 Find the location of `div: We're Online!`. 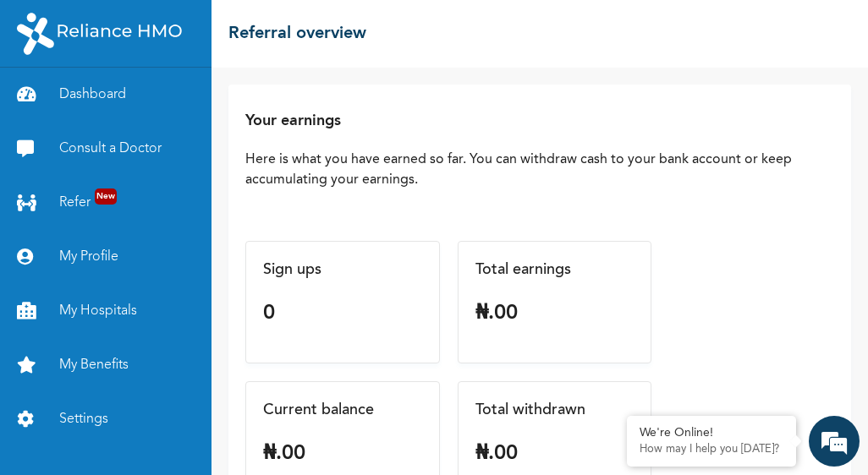

div: We're Online! is located at coordinates (711, 433).